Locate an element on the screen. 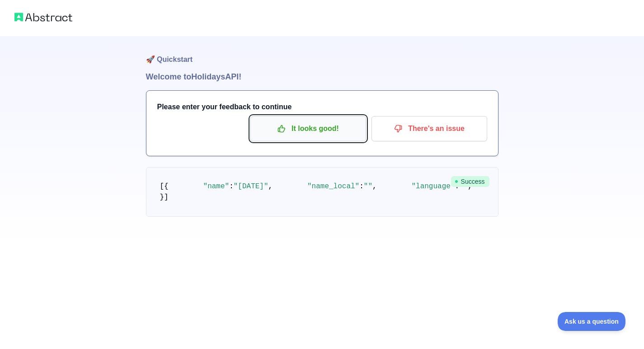 Image resolution: width=644 pixels, height=349 pixels. h3: Please enter your feedback to continue is located at coordinates (322, 107).